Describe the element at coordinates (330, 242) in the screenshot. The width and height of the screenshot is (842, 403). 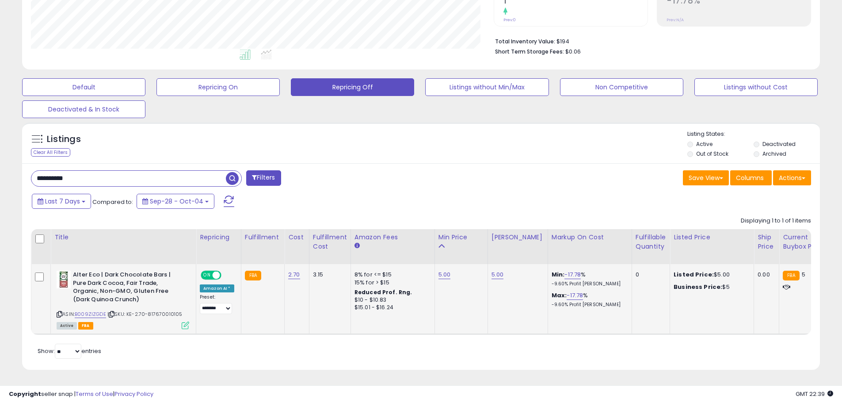
I see `div: Fulfillment Cost` at that location.